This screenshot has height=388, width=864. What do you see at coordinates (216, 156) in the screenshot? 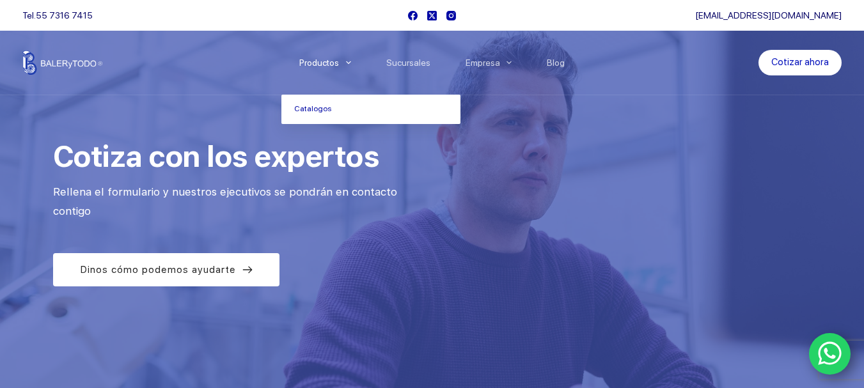
I see `span: Cotiza con los expertos` at bounding box center [216, 156].